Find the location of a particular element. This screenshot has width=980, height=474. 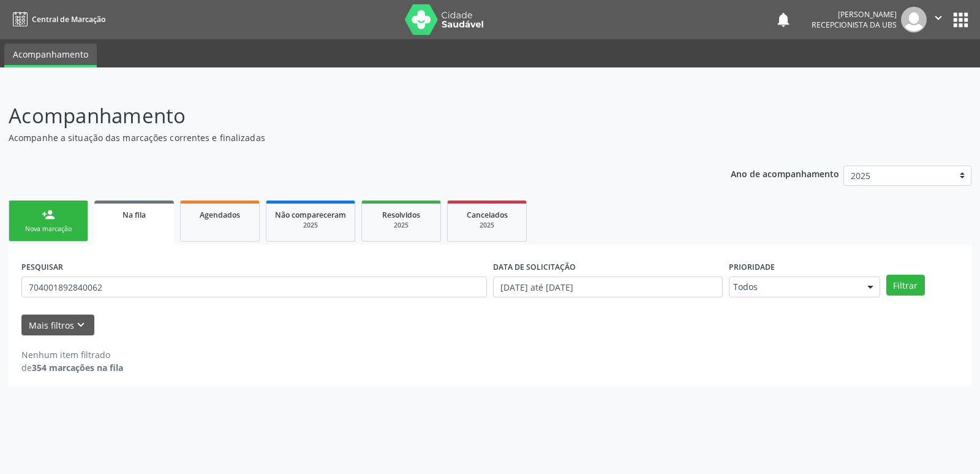

div: de is located at coordinates (72, 367).